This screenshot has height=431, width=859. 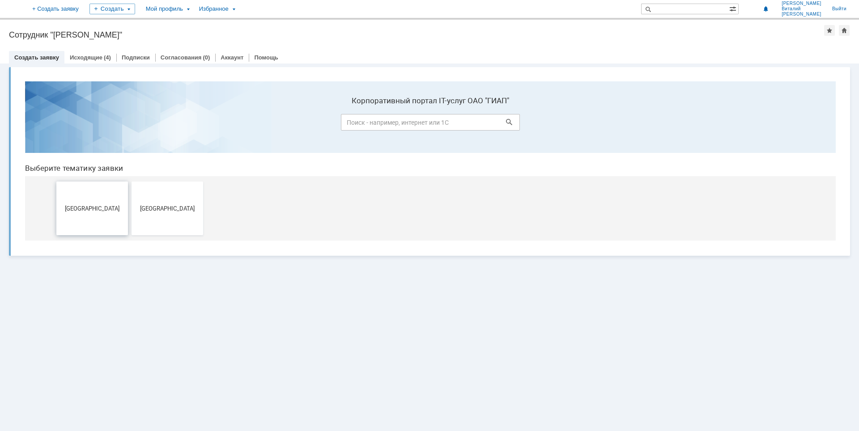 I want to click on div: Создать, so click(x=112, y=9).